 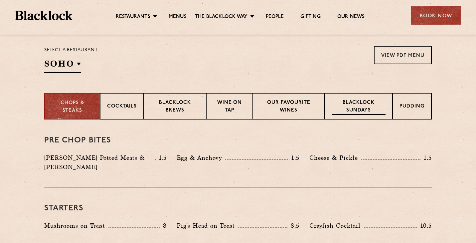 What do you see at coordinates (175, 107) in the screenshot?
I see `p: Blacklock Brews` at bounding box center [175, 107].